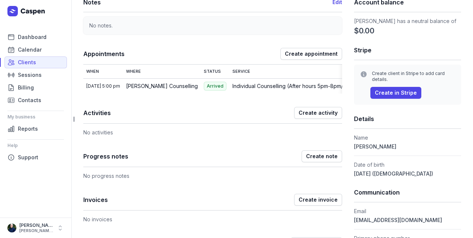  Describe the element at coordinates (162, 71) in the screenshot. I see `th: Where` at that location.